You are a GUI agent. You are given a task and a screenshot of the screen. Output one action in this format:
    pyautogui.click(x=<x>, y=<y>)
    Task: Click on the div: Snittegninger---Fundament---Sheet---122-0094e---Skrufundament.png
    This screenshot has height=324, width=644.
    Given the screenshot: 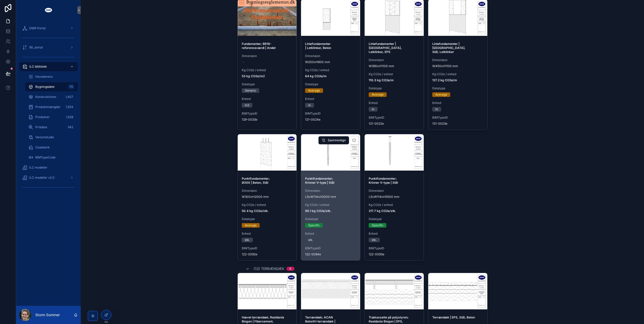 What is the action you would take?
    pyautogui.click(x=331, y=152)
    